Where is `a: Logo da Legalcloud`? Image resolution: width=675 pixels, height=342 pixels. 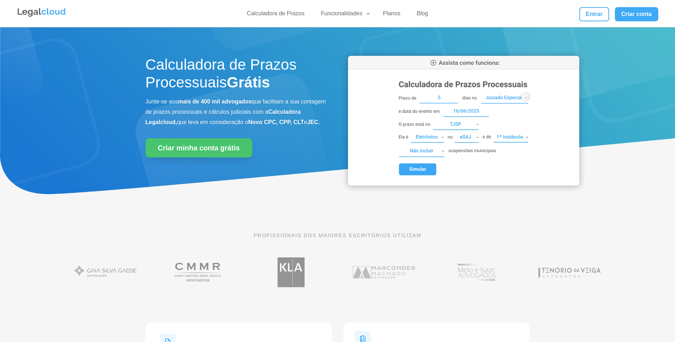 a: Logo da Legalcloud is located at coordinates (42, 16).